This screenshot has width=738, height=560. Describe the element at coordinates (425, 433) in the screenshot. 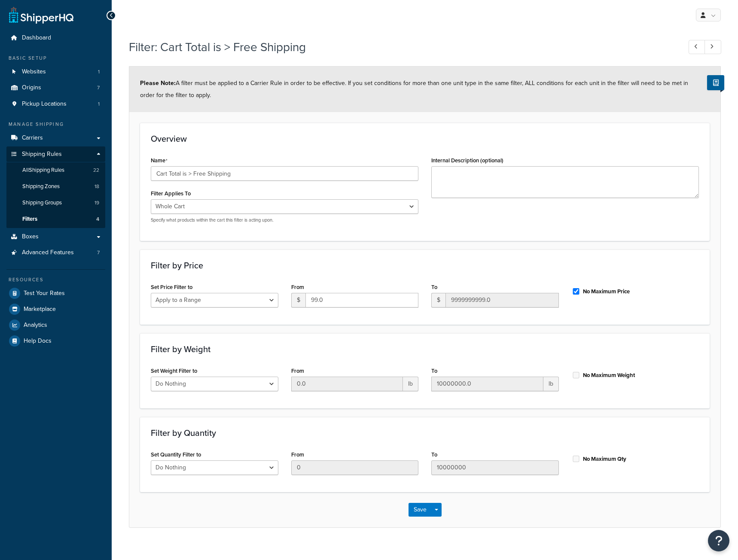

I see `h3: Filter by Quantity` at that location.